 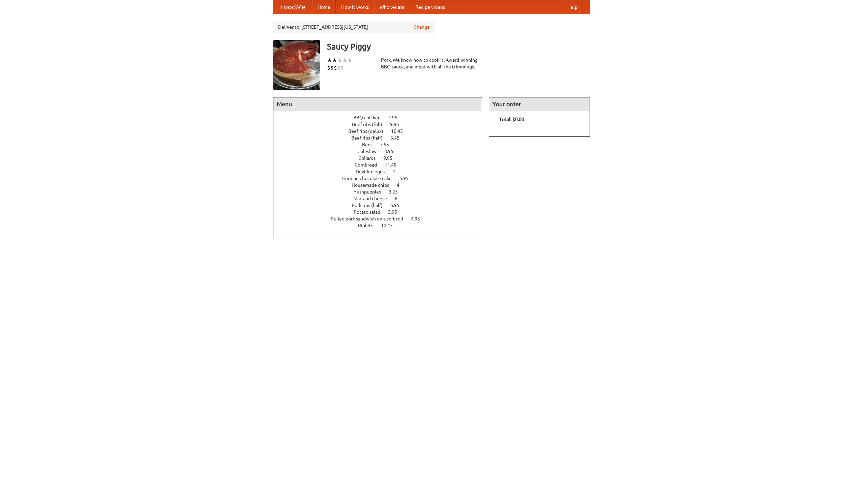 I want to click on span: 6, so click(x=400, y=199).